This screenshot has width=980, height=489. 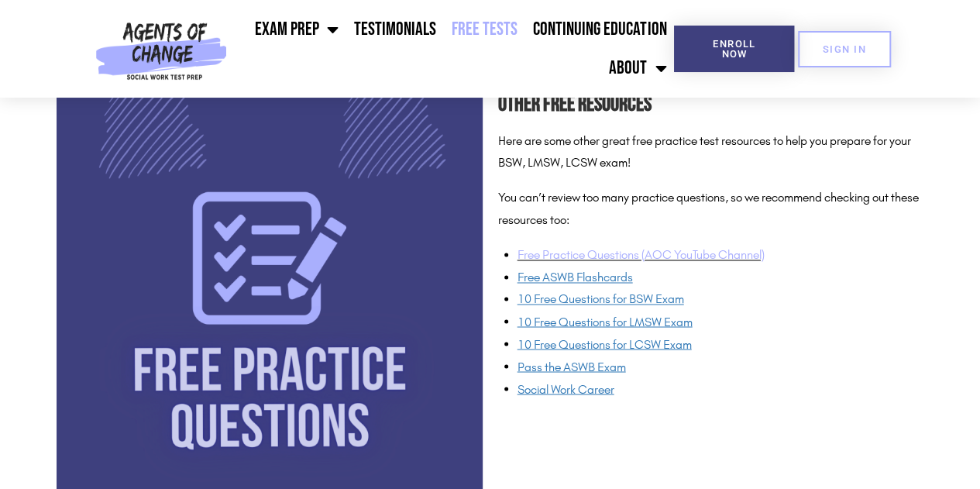 What do you see at coordinates (297, 30) in the screenshot?
I see `a: Exam Prep` at bounding box center [297, 30].